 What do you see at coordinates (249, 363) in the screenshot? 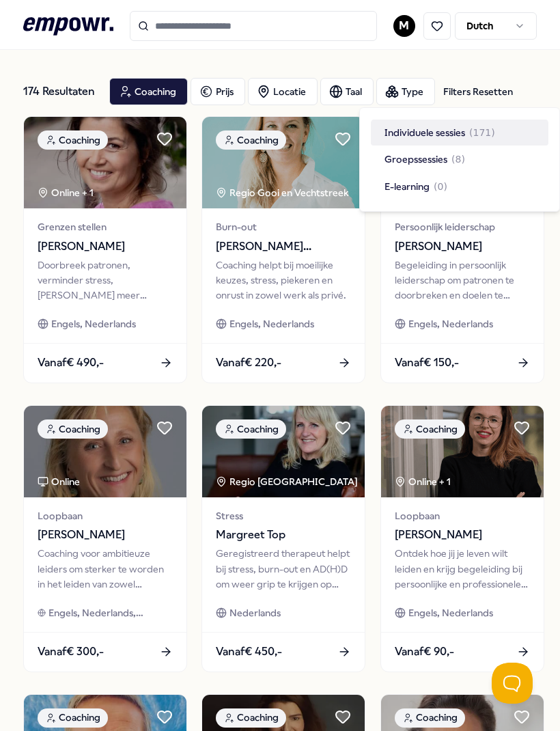
I see `span: Vanaf € 220,-` at bounding box center [249, 363].